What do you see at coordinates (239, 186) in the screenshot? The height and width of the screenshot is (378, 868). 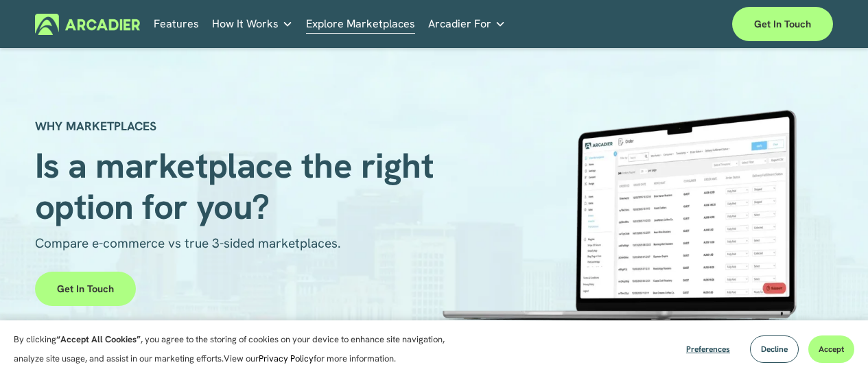 I see `span: Is a marketplace the right option for you?` at bounding box center [239, 186].